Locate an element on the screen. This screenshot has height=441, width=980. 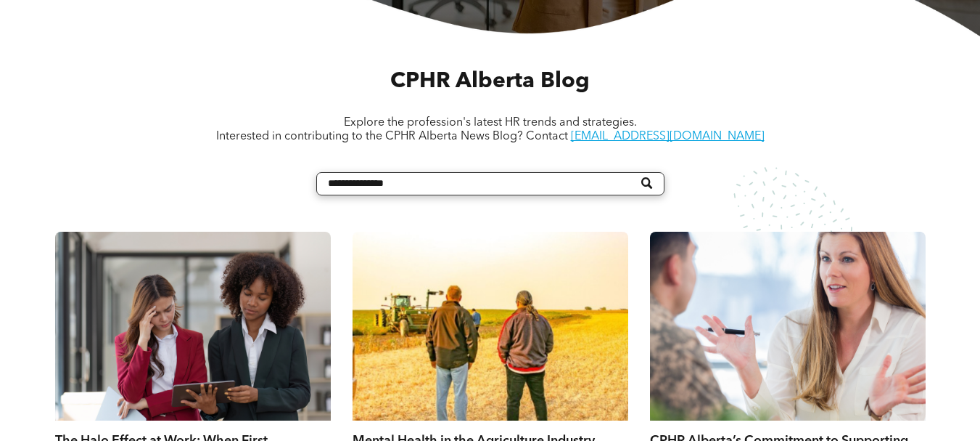
span: Explore the profession's latest HR trends and strategies. is located at coordinates (490, 122).